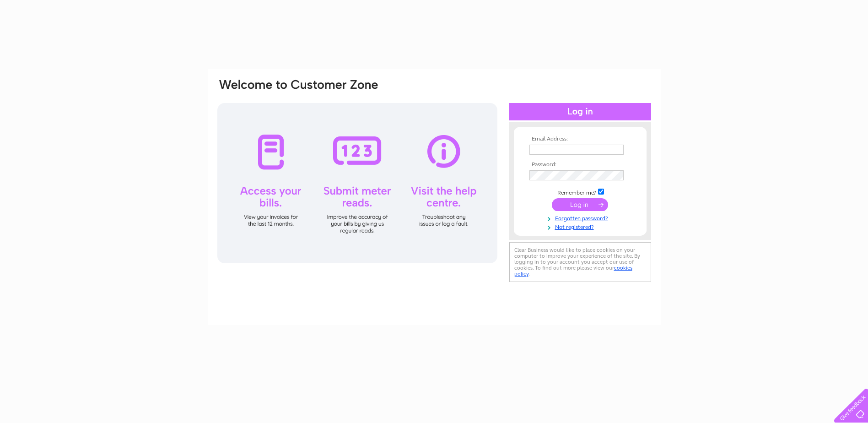 The width and height of the screenshot is (868, 423). What do you see at coordinates (580, 262) in the screenshot?
I see `div: Clear Business would like to place cookies on your computer to improve your experience of the sit...` at bounding box center [580, 262].